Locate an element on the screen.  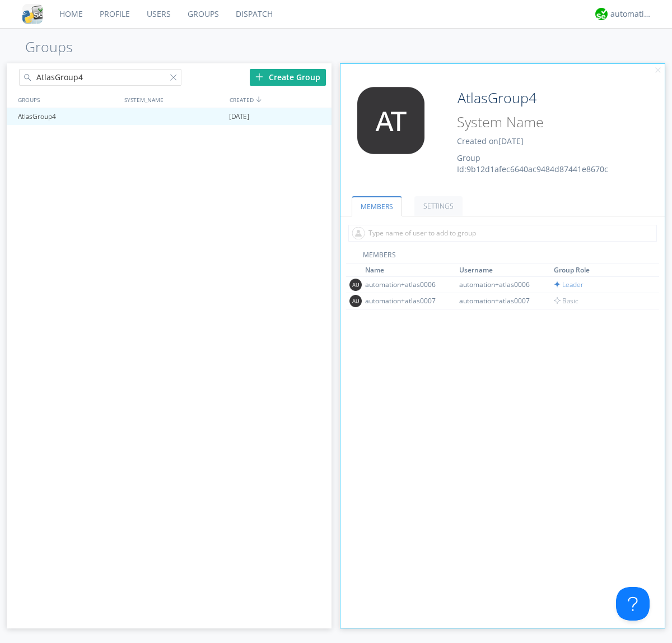
a: SETTINGS is located at coordinates (439, 205).